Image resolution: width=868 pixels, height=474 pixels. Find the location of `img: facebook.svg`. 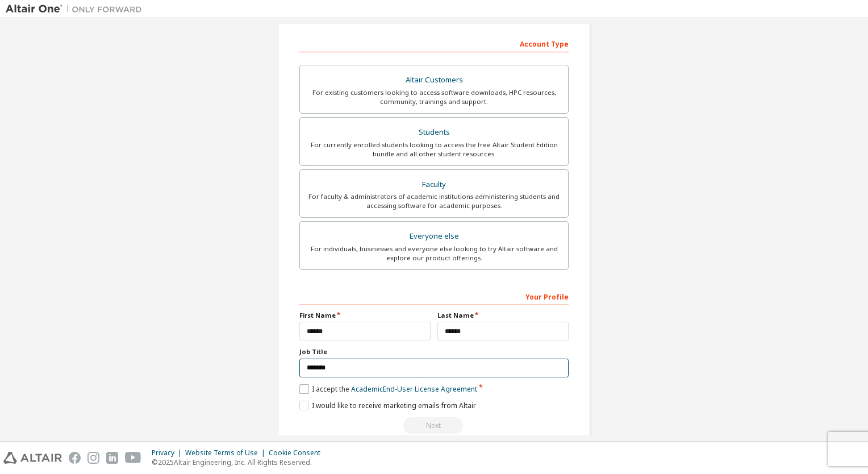

img: facebook.svg is located at coordinates (74, 457).